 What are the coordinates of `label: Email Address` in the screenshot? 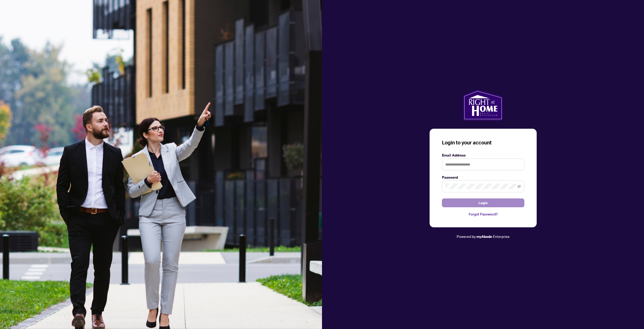 It's located at (483, 155).